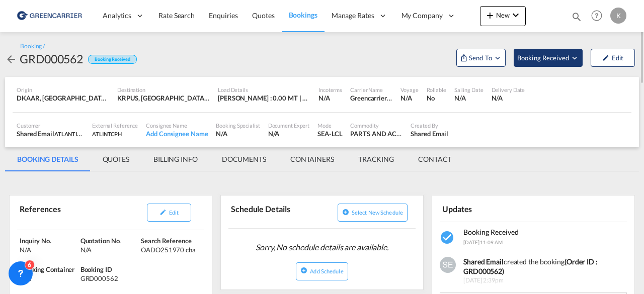  What do you see at coordinates (516, 15) in the screenshot?
I see `md-icon: icon-chevron-down` at bounding box center [516, 15].